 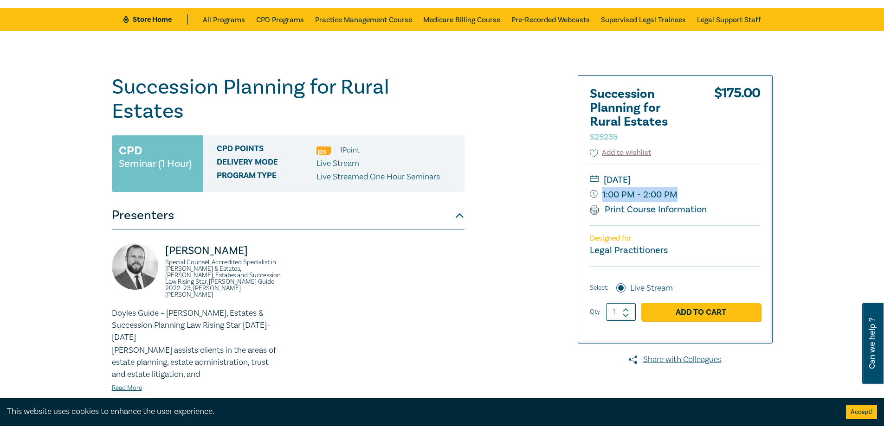 I want to click on div: $ 175.00, so click(x=737, y=117).